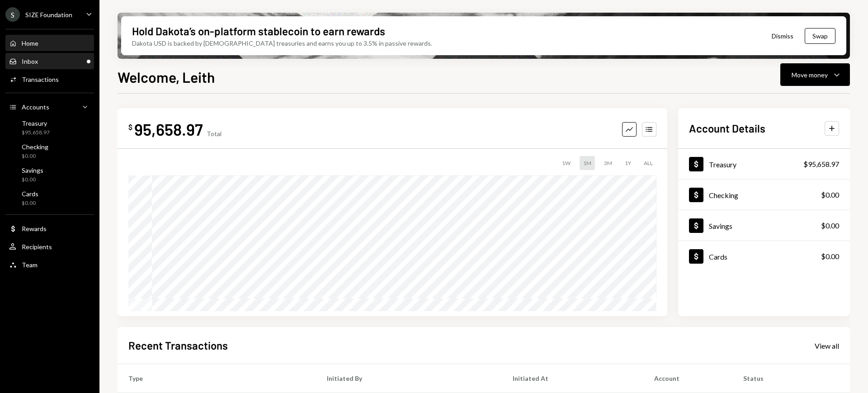 This screenshot has width=868, height=393. Describe the element at coordinates (50, 265) in the screenshot. I see `a: Team` at that location.